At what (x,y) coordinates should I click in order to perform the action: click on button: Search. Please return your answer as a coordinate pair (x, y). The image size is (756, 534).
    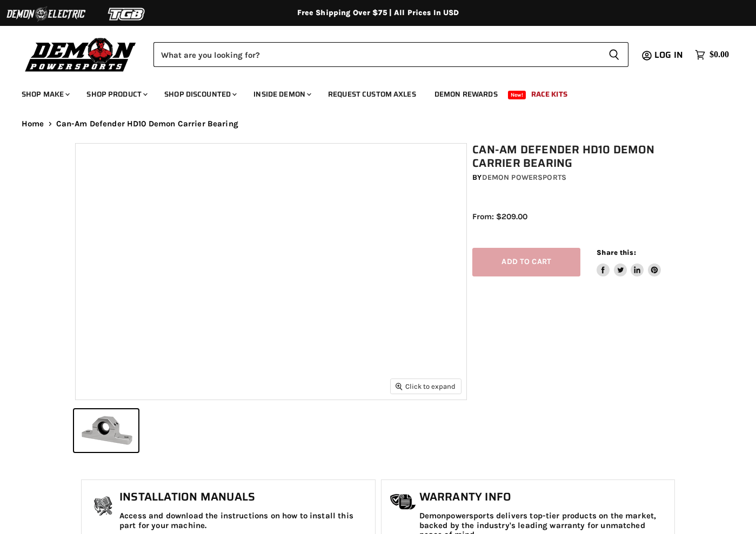
    Looking at the image, I should click on (614, 54).